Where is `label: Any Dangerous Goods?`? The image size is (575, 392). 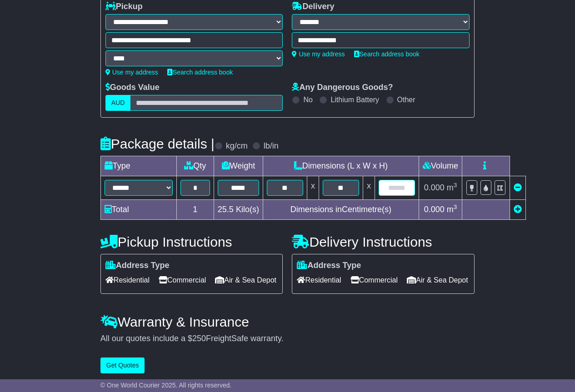
label: Any Dangerous Goods? is located at coordinates (342, 88).